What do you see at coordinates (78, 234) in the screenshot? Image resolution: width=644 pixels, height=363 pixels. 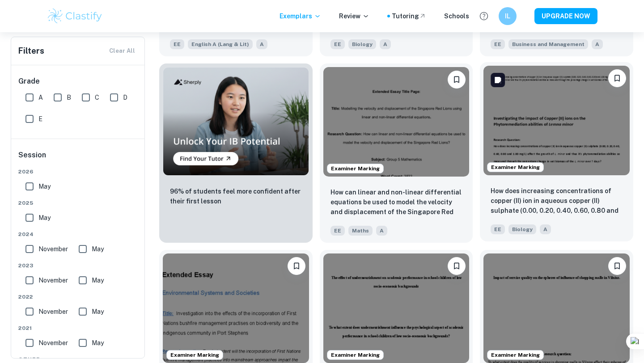 I see `span: 2024` at bounding box center [78, 234].